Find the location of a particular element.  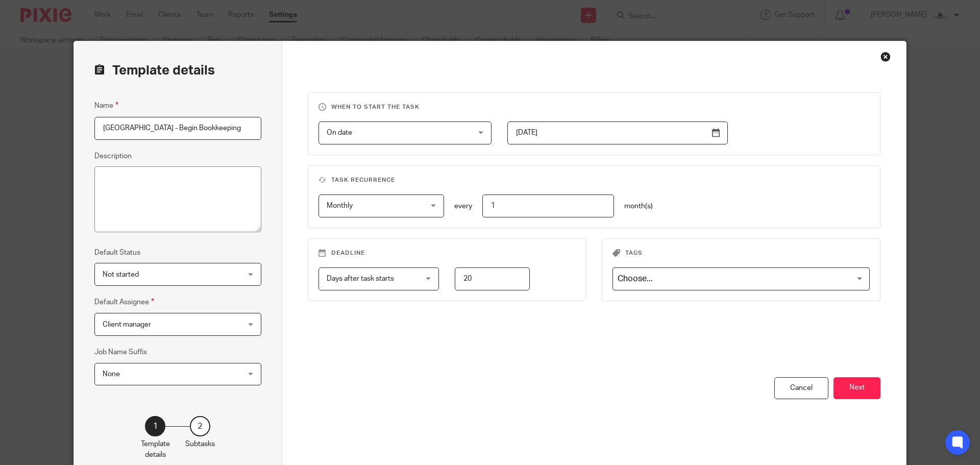

label: Description is located at coordinates (113, 156).